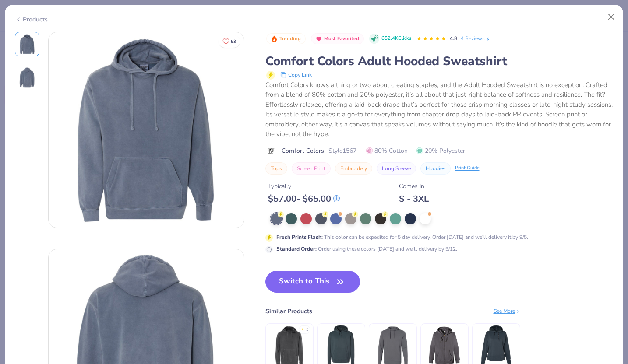  What do you see at coordinates (289, 311) in the screenshot?
I see `div: Similar Products` at bounding box center [289, 311].